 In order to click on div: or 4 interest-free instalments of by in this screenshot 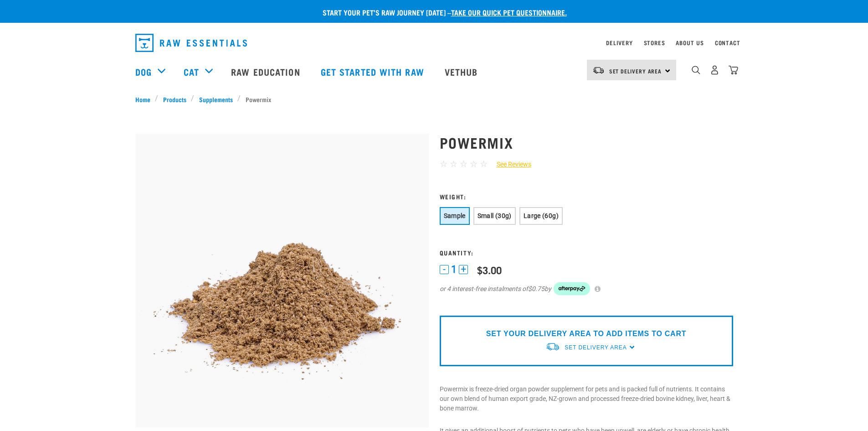, I will do `click(586, 289)`.